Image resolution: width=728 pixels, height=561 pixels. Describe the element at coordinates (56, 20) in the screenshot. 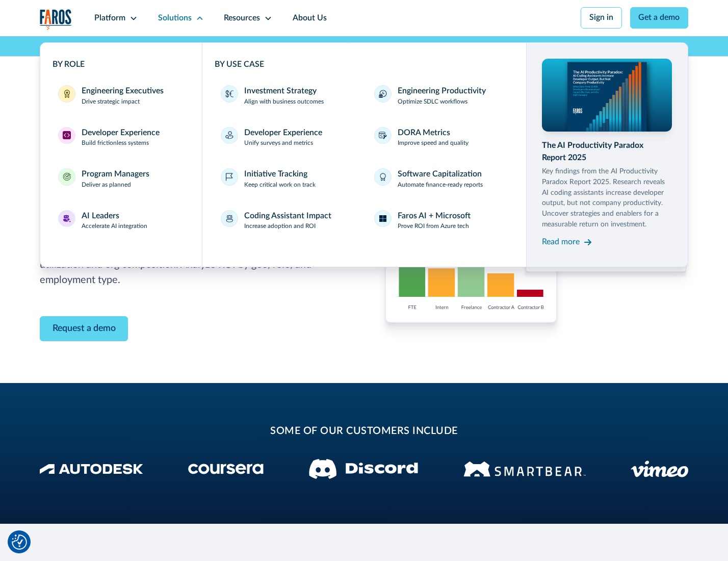

I see `a: home` at that location.